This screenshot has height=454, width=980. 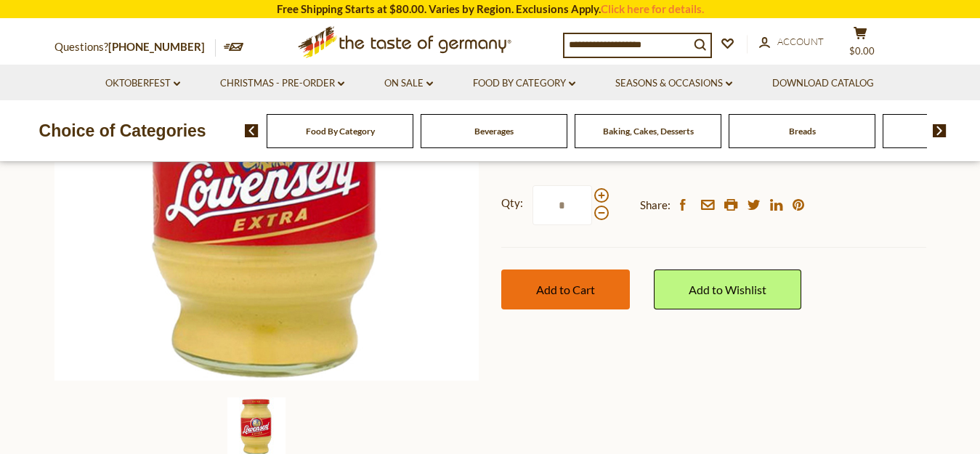 I want to click on strong: Qty:, so click(x=512, y=203).